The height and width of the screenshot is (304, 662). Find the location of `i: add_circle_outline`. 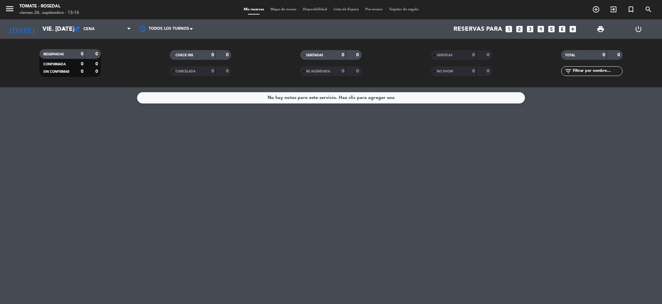

i: add_circle_outline is located at coordinates (596, 9).